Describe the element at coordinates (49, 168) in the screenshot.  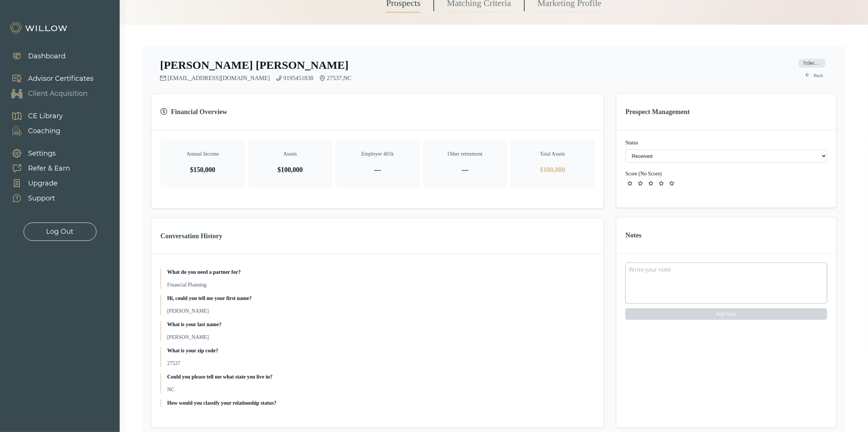
I see `div: Refer & Earn` at that location.